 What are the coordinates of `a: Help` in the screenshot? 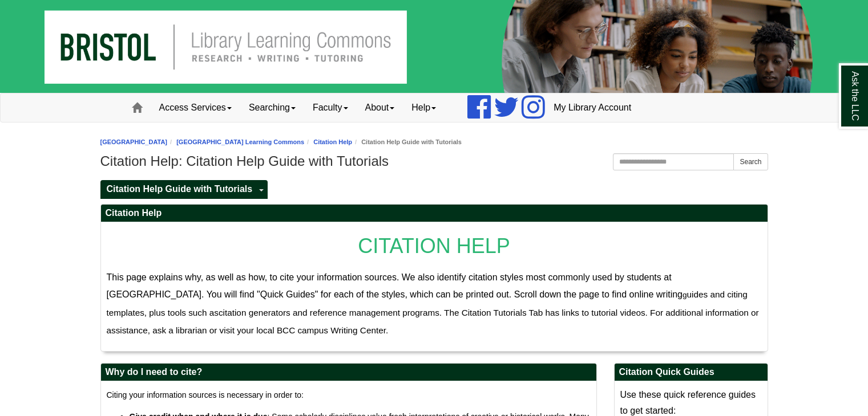 It's located at (423, 107).